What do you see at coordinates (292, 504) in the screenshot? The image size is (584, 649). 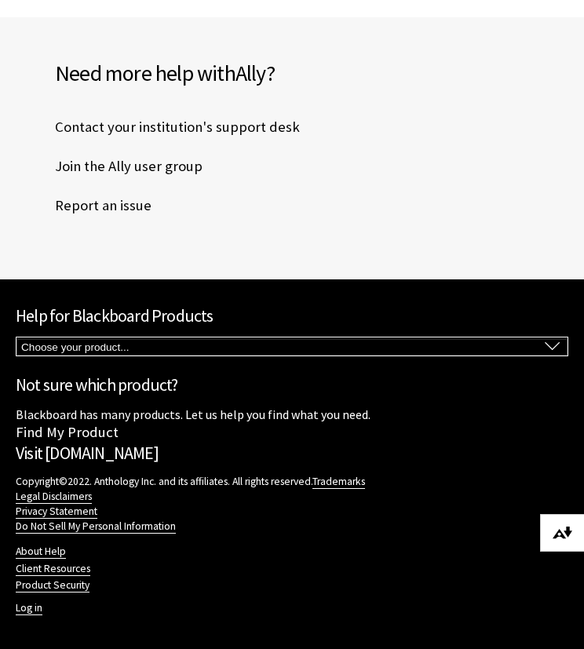 I see `p: Copyright©2022. Anthology Inc. and its affiliates. All rights reserved.` at bounding box center [292, 504].